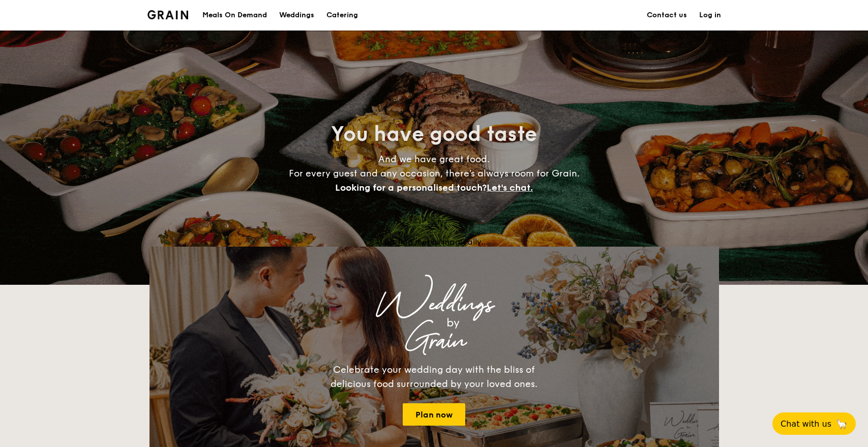  What do you see at coordinates (434, 414) in the screenshot?
I see `a: Plan now` at bounding box center [434, 414].